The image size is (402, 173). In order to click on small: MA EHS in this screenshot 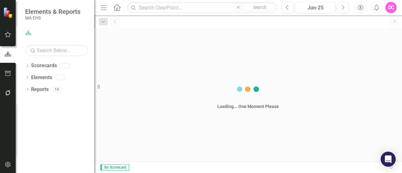, I will do `click(53, 18)`.